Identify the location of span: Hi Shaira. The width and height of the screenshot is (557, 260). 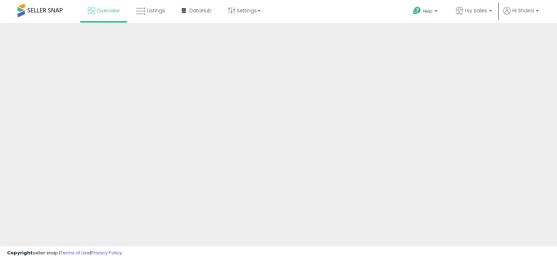
(523, 11).